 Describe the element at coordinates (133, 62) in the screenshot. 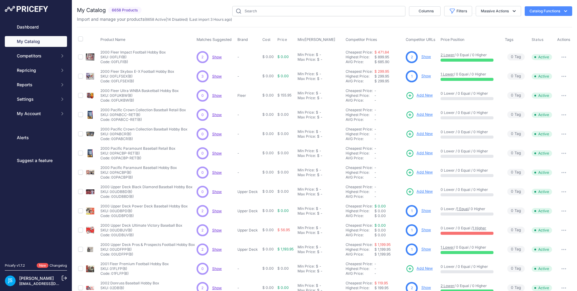

I see `p: Code: 00FLFI(B)` at that location.